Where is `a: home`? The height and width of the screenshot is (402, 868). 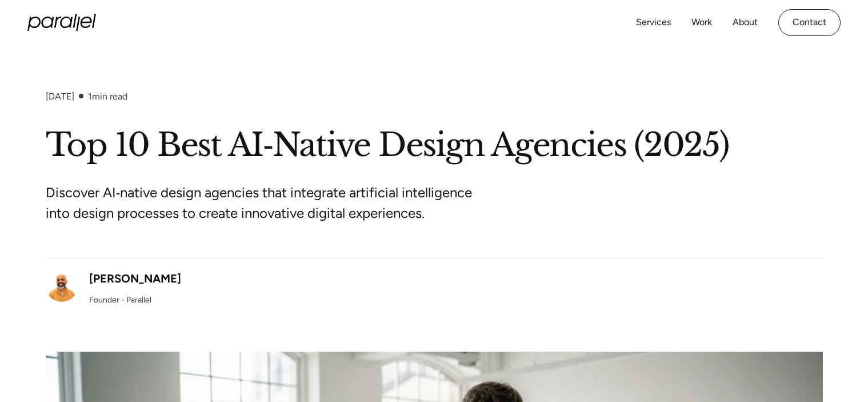
a: home is located at coordinates (62, 22).